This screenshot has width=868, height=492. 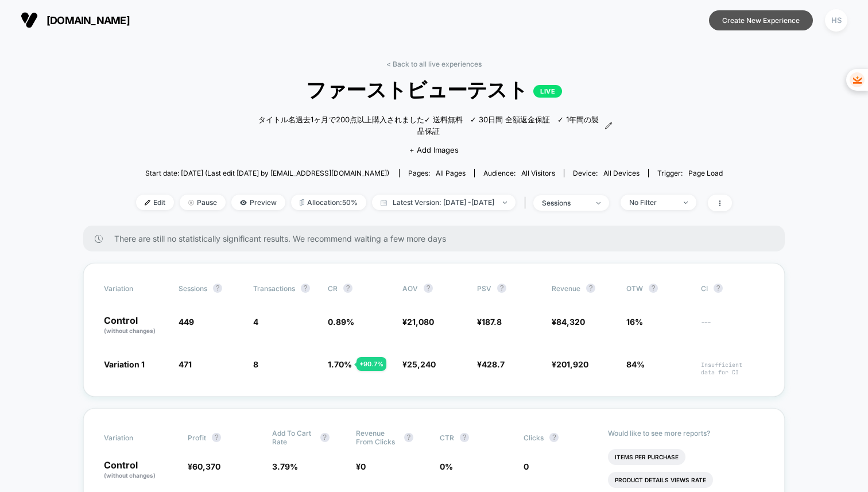 What do you see at coordinates (434, 64) in the screenshot?
I see `a: < Back to all live experiences` at bounding box center [434, 64].